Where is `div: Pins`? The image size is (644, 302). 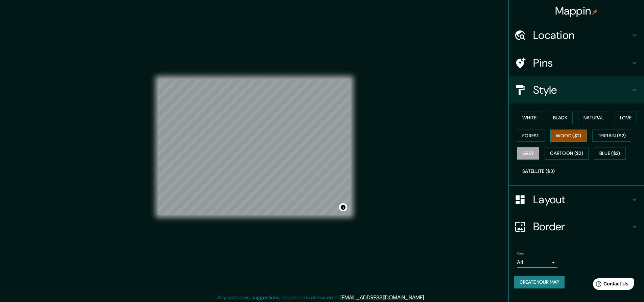
div: Pins is located at coordinates (577, 62).